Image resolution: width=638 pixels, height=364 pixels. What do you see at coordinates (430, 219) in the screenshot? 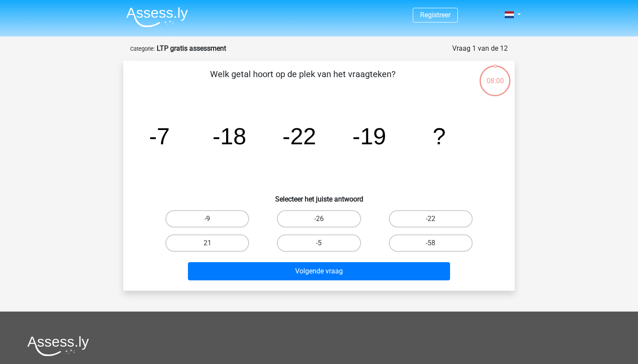
I see `label: -22` at bounding box center [430, 219].